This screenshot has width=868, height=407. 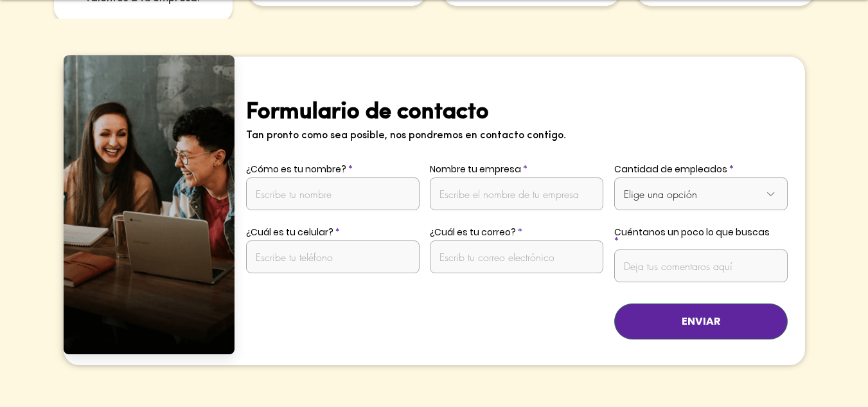 What do you see at coordinates (406, 136) in the screenshot?
I see `span: Tan pronto como sea posible, nos pondremos en contacto contigo.` at bounding box center [406, 136].